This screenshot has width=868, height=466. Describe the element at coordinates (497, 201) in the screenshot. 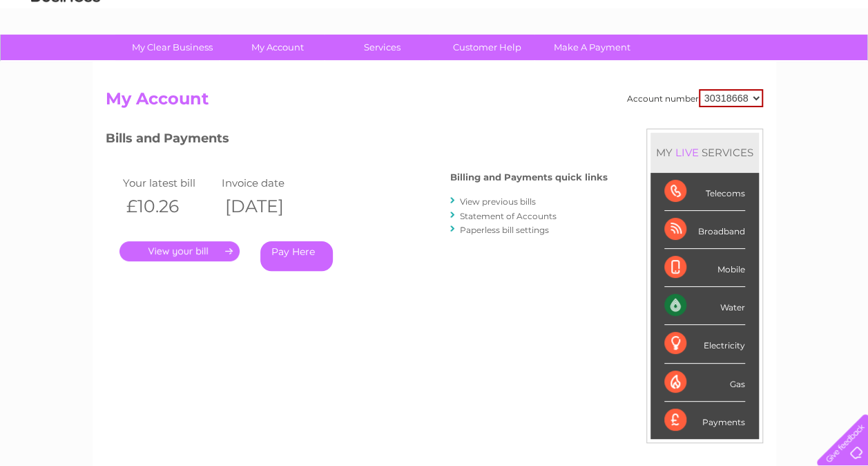

I see `a: View previous bills` at that location.